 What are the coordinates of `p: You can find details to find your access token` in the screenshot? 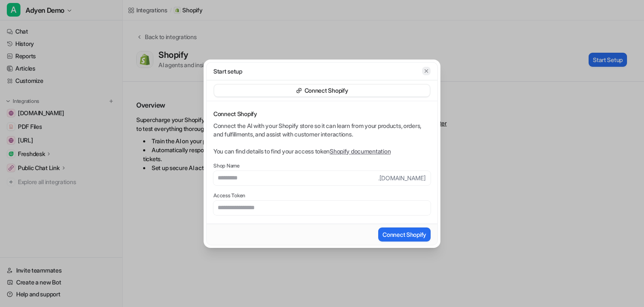 It's located at (322, 152).